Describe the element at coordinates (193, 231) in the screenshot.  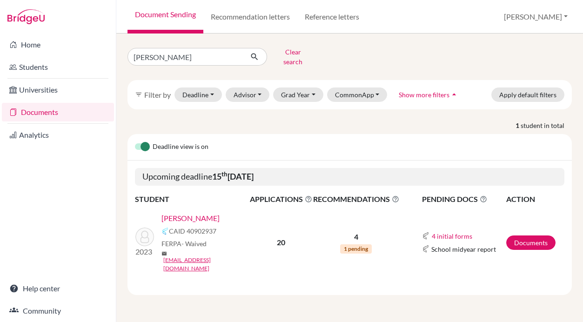
I see `span: CAID 40902937` at that location.